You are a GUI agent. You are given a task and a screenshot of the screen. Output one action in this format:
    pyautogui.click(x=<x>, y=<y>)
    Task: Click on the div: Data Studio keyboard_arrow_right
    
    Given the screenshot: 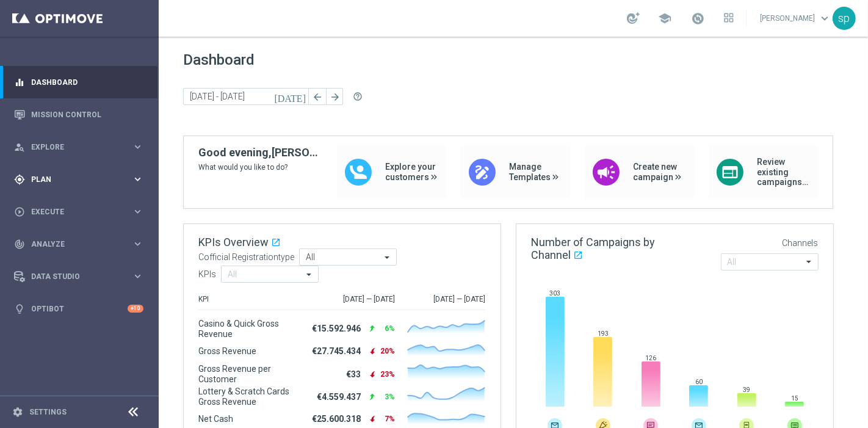 What is the action you would take?
    pyautogui.click(x=78, y=277)
    